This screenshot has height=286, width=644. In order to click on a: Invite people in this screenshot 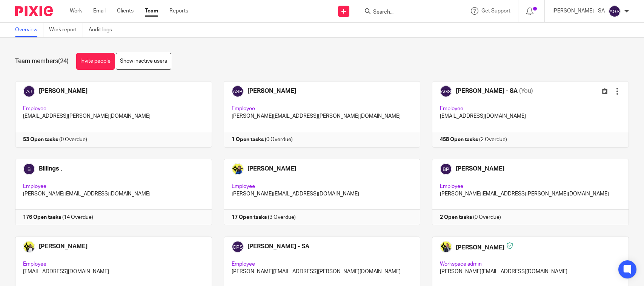, I will do `click(95, 61)`.